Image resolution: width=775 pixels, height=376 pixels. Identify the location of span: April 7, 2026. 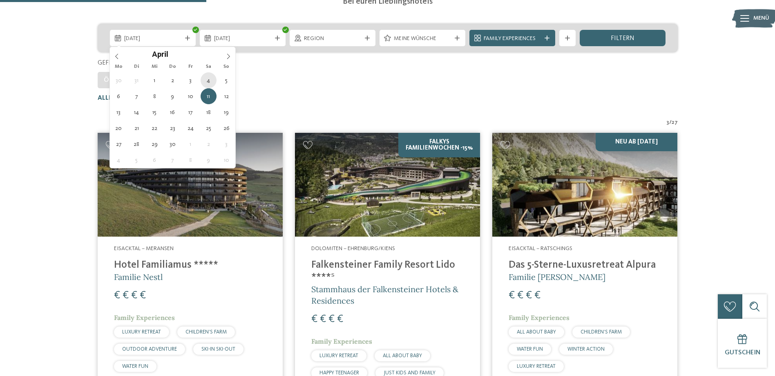
(137, 96).